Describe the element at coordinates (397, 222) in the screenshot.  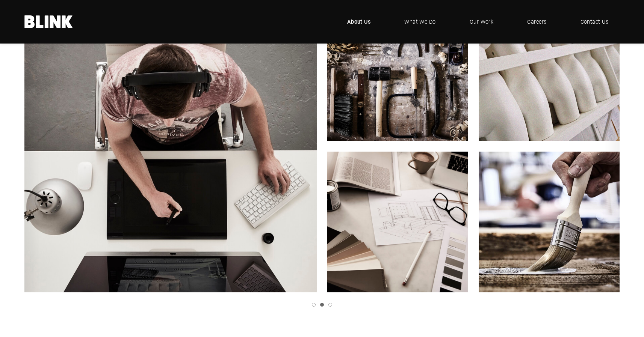
I see `img: Set Designing` at that location.